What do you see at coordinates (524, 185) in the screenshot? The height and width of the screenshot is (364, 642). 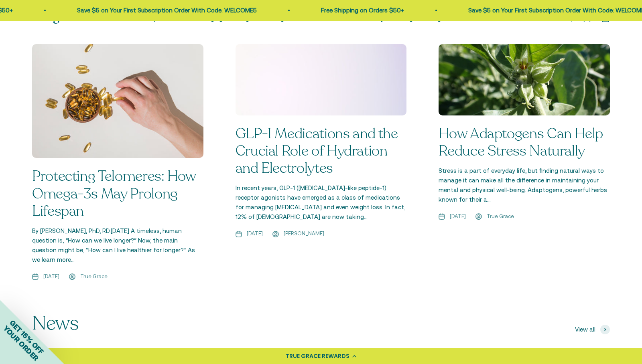 I see `p: Stress is a part of everyday life, but finding natural ways to manage it can make all the differe...` at bounding box center [524, 185].